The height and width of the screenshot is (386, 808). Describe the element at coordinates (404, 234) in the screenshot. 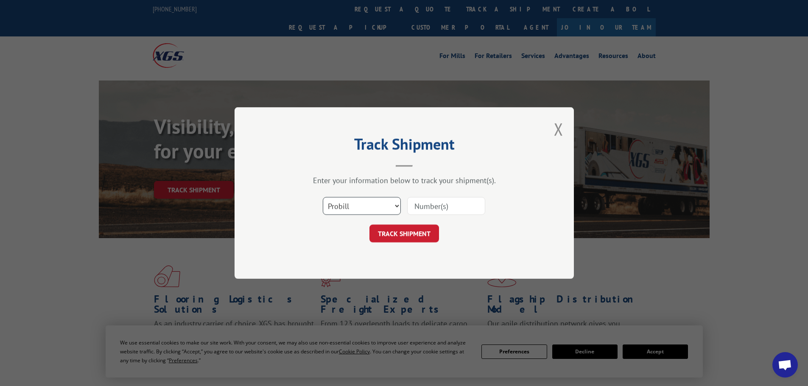

I see `button: TRACK SHIPMENT` at that location.